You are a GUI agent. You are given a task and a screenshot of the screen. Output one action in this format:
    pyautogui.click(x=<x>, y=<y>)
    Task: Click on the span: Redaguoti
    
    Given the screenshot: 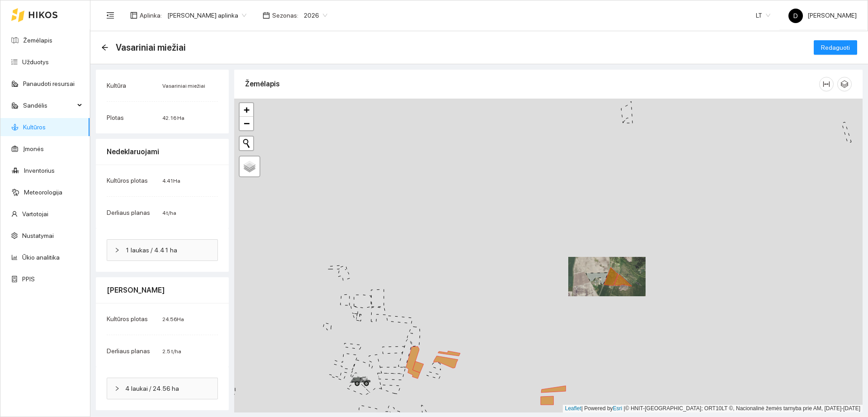 What is the action you would take?
    pyautogui.click(x=836, y=48)
    